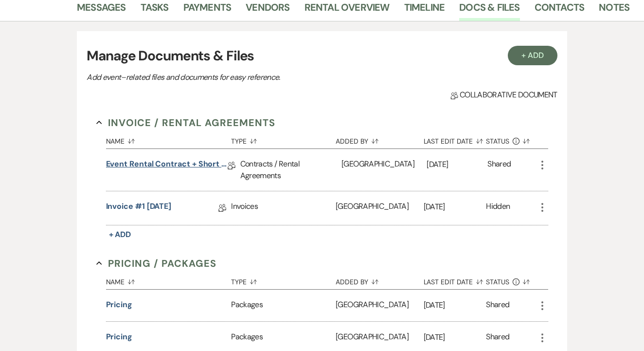 Image resolution: width=644 pixels, height=351 pixels. I want to click on a: Event Rental Contract + Short Term Lease, so click(167, 165).